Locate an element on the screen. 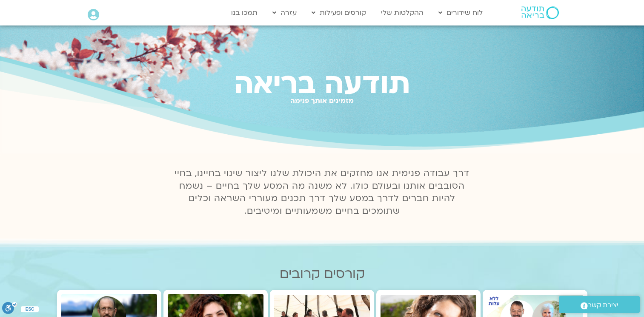 The image size is (644, 317). a: לוח שידורים is located at coordinates (461, 13).